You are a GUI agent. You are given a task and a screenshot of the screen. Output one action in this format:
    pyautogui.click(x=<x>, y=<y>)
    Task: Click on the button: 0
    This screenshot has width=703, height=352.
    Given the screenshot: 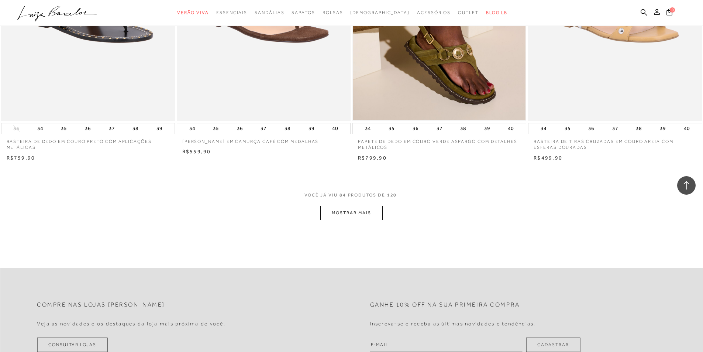 What is the action you would take?
    pyautogui.click(x=669, y=13)
    